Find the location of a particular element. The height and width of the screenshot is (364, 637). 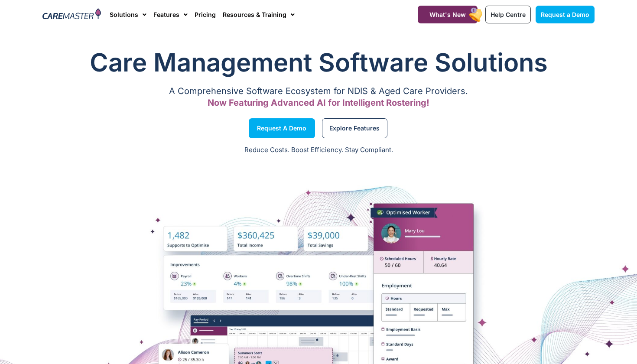

img: CareMaster Logo is located at coordinates (72, 14).